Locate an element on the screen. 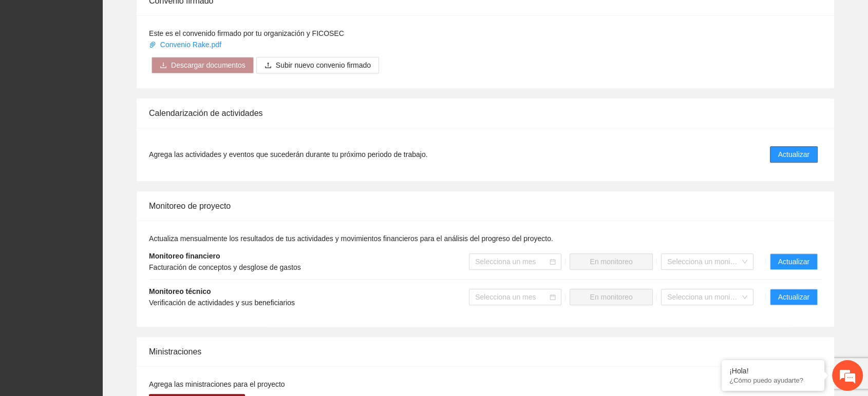 The width and height of the screenshot is (868, 396). span: Estamos en línea. is located at coordinates (101, 189).